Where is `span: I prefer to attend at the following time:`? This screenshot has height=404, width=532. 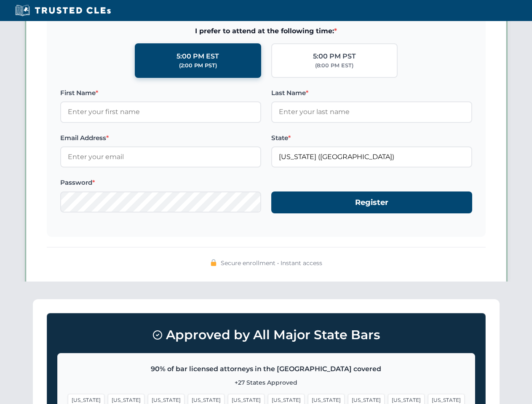
span: I prefer to attend at the following time: is located at coordinates (266, 31).